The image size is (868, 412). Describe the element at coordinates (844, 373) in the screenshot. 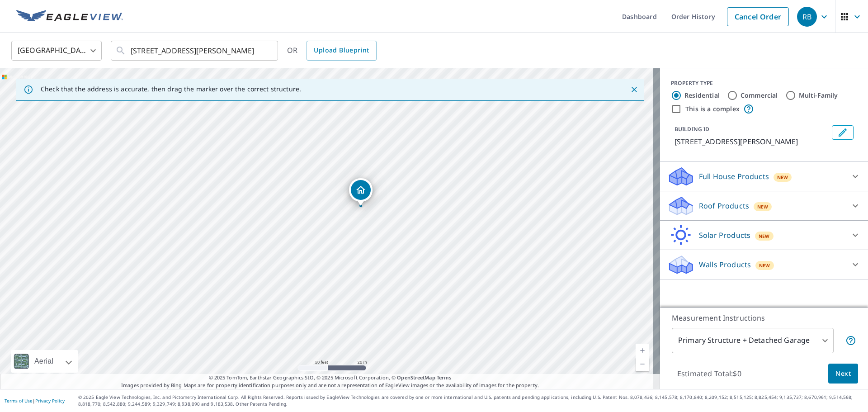

I see `button: Next` at that location.